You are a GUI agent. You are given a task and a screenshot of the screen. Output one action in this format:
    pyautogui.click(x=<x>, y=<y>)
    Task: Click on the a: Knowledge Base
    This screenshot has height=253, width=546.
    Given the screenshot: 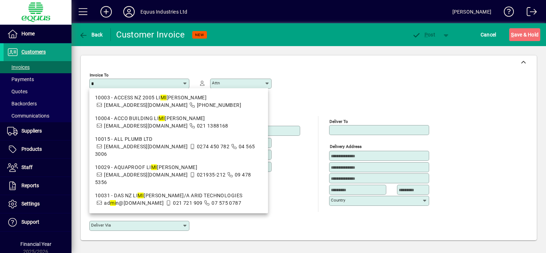 What is the action you would take?
    pyautogui.click(x=506, y=13)
    